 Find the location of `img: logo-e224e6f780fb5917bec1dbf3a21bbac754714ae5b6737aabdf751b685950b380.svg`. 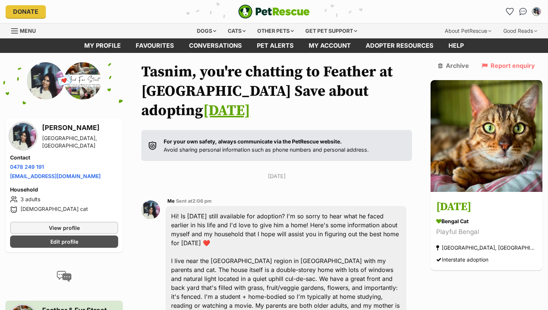

img: logo-e224e6f780fb5917bec1dbf3a21bbac754714ae5b6737aabdf751b685950b380.svg is located at coordinates (274, 12).